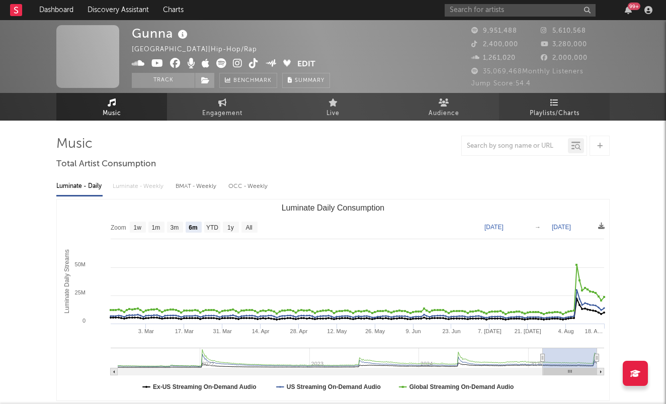 This screenshot has width=666, height=404. Describe the element at coordinates (413, 331) in the screenshot. I see `text: 9. Jun` at that location.